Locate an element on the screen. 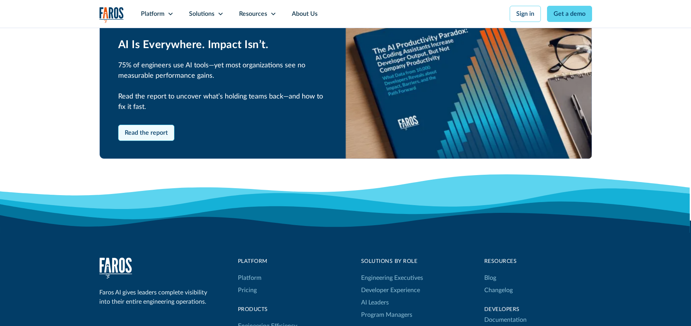  a: Read the report is located at coordinates (146, 133).